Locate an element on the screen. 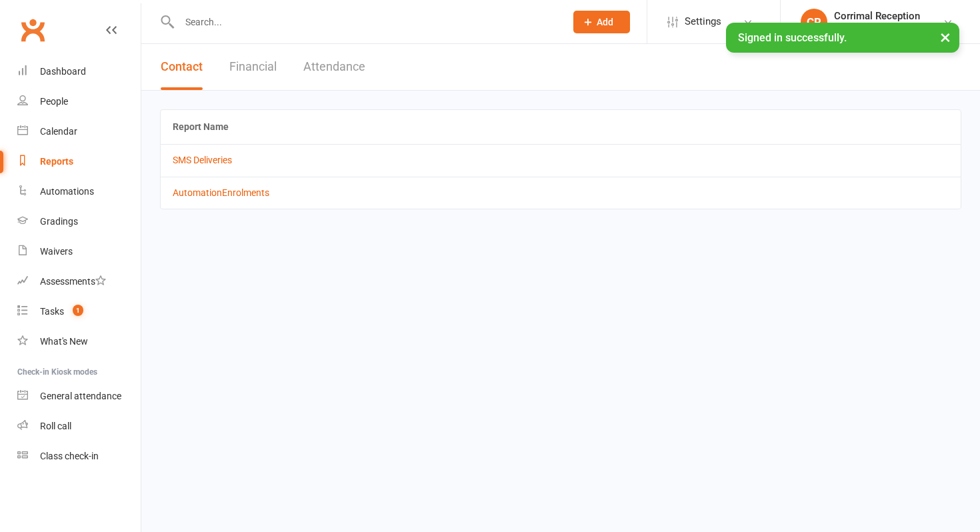 This screenshot has height=532, width=980. span: Signed in successfully. is located at coordinates (792, 38).